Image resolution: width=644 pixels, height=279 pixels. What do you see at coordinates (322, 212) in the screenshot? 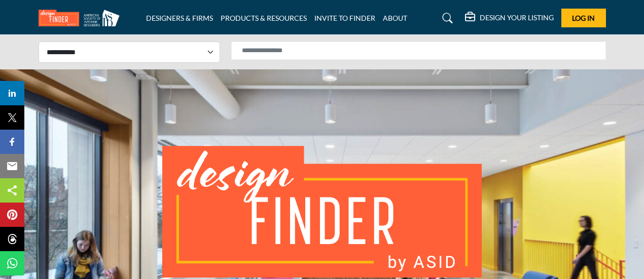
I see `img: image` at bounding box center [322, 212].